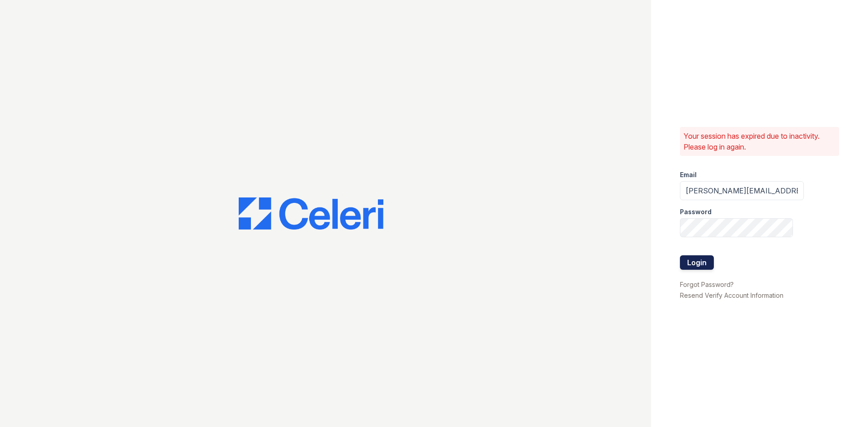  Describe the element at coordinates (707, 284) in the screenshot. I see `a: Forgot Password?` at that location.